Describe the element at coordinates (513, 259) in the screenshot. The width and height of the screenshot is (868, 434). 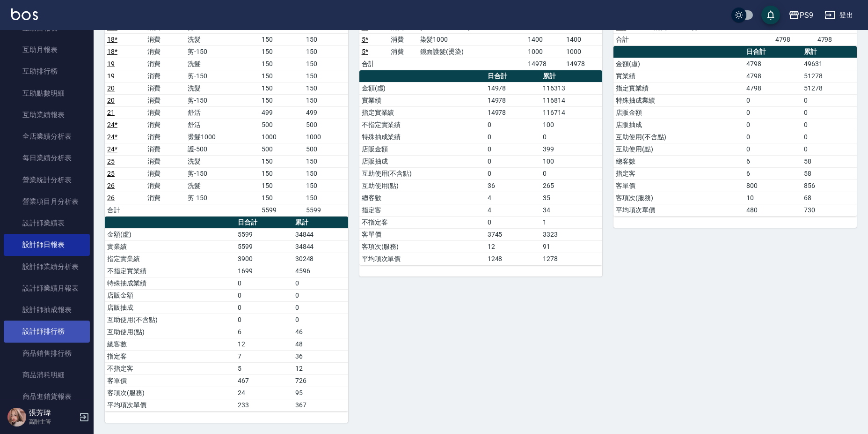
I see `td: 1248` at that location.